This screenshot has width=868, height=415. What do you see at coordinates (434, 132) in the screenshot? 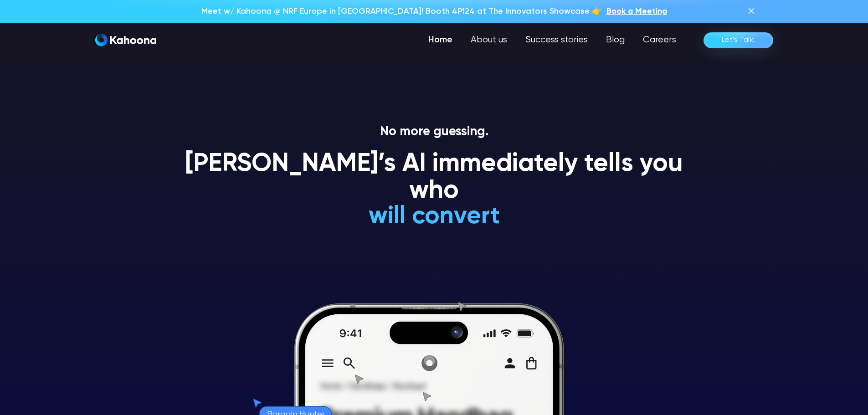
I see `p: No more guessing.` at bounding box center [434, 132].